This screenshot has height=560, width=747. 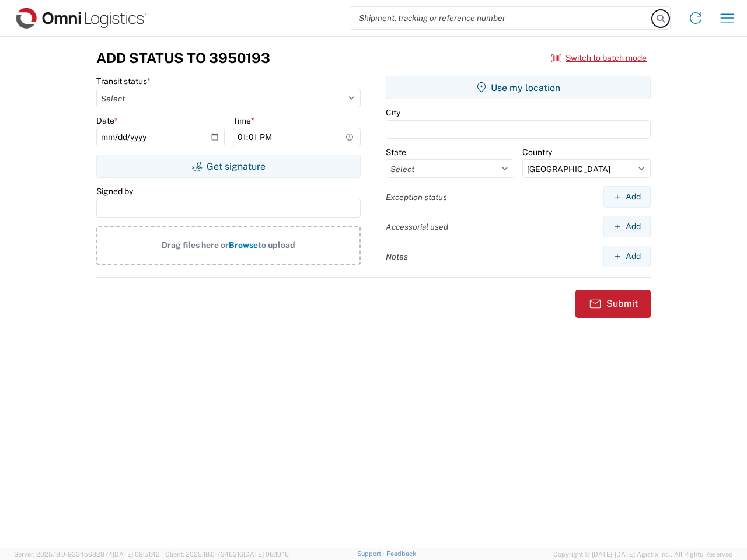 What do you see at coordinates (502, 18) in the screenshot?
I see `input: Shipment, tracking or reference number` at bounding box center [502, 18].